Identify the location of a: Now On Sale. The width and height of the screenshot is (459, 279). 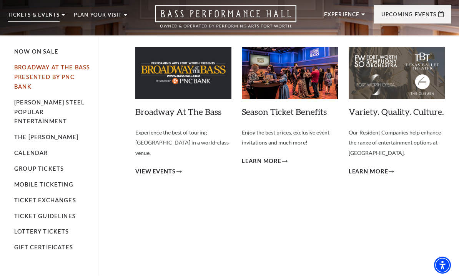
(36, 52).